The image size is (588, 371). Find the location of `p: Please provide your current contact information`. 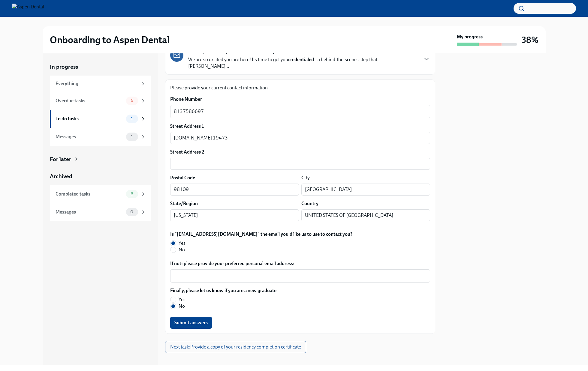

p: Please provide your current contact information is located at coordinates (300, 88).